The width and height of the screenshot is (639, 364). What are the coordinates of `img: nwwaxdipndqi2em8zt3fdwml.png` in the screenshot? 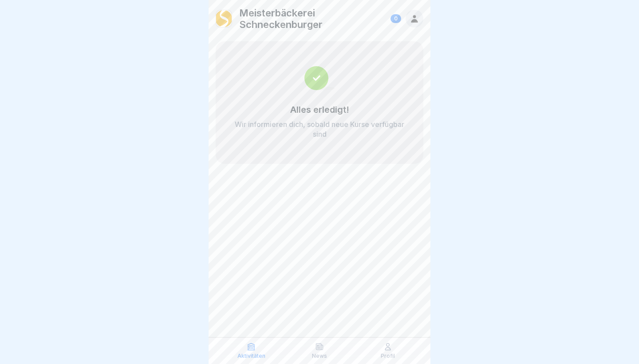 It's located at (224, 18).